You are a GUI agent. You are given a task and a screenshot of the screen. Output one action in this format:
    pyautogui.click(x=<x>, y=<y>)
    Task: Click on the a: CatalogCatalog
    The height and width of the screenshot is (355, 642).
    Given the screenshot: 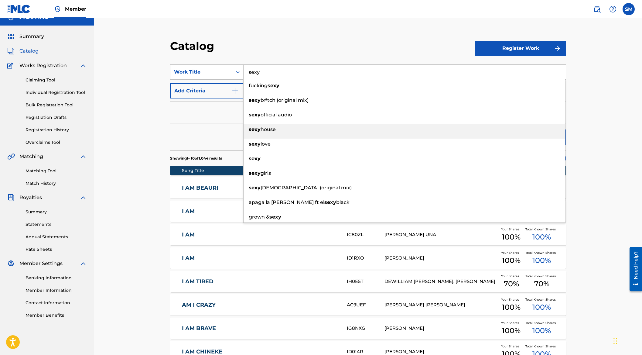 What is the action you would take?
    pyautogui.click(x=23, y=51)
    